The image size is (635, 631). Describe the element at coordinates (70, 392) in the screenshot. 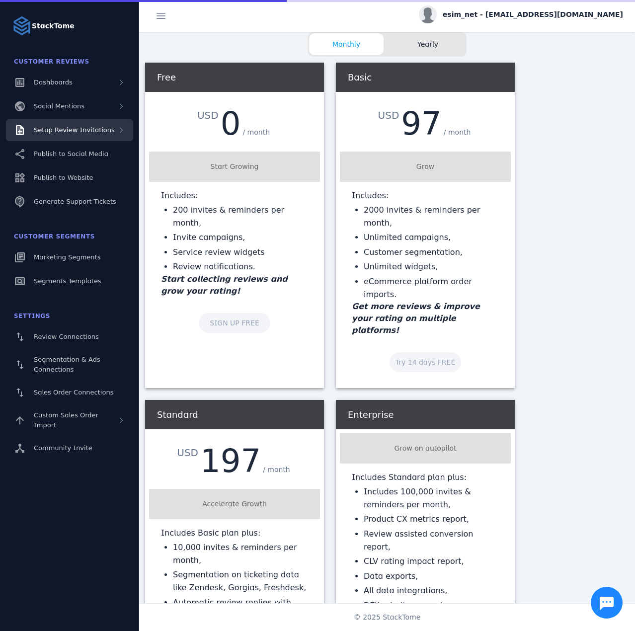

I see `a: Sales Order Connections` at that location.